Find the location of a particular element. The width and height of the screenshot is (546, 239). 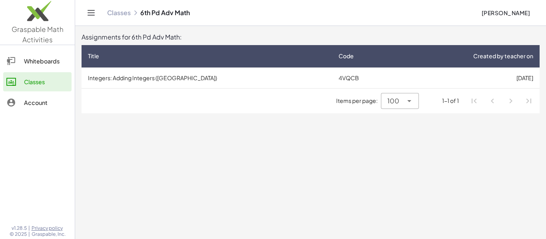

div: Assignments for 6th Pd Adv Math: is located at coordinates (311, 37).